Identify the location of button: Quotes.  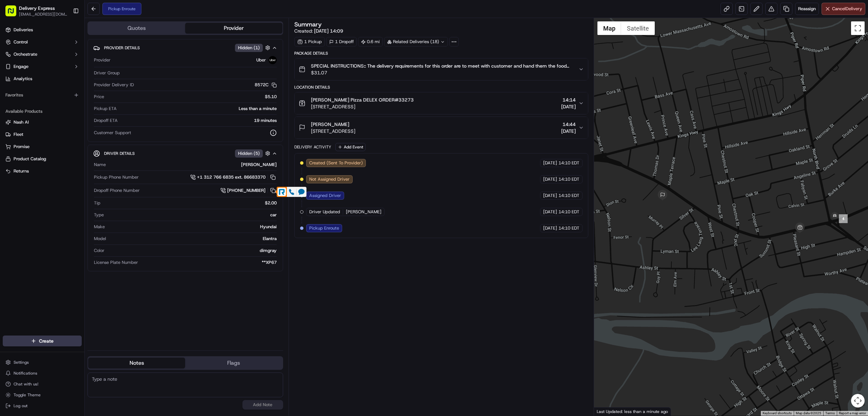
(137, 28).